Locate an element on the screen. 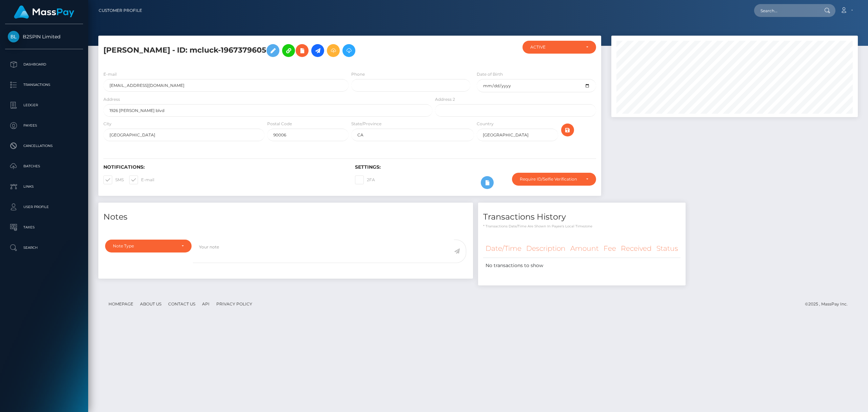 The image size is (868, 412). button: ACTIVE is located at coordinates (559, 47).